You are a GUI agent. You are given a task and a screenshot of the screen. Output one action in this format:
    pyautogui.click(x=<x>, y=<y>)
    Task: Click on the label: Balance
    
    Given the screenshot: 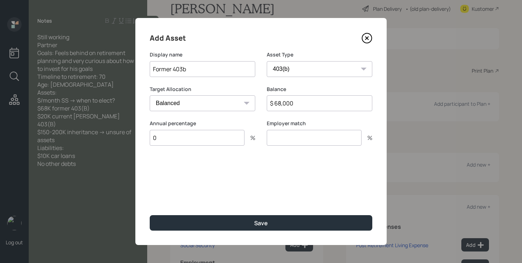 What is the action you would take?
    pyautogui.click(x=320, y=89)
    